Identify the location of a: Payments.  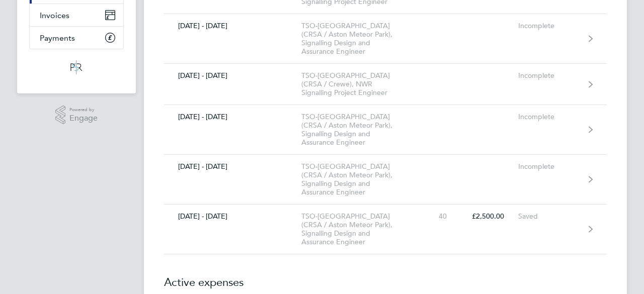
(77, 37).